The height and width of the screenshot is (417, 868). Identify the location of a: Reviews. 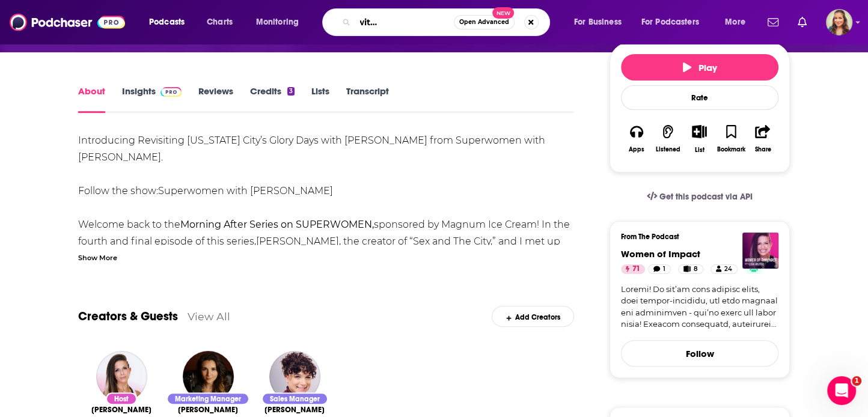
(216, 99).